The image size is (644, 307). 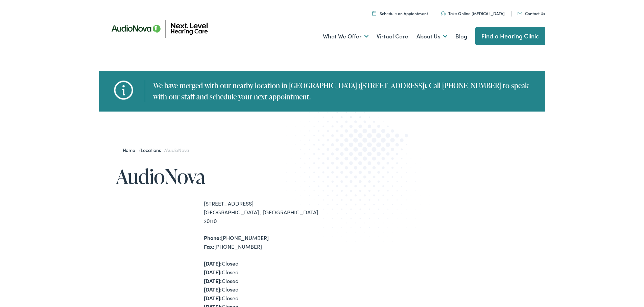 I want to click on a: Locations, so click(x=152, y=150).